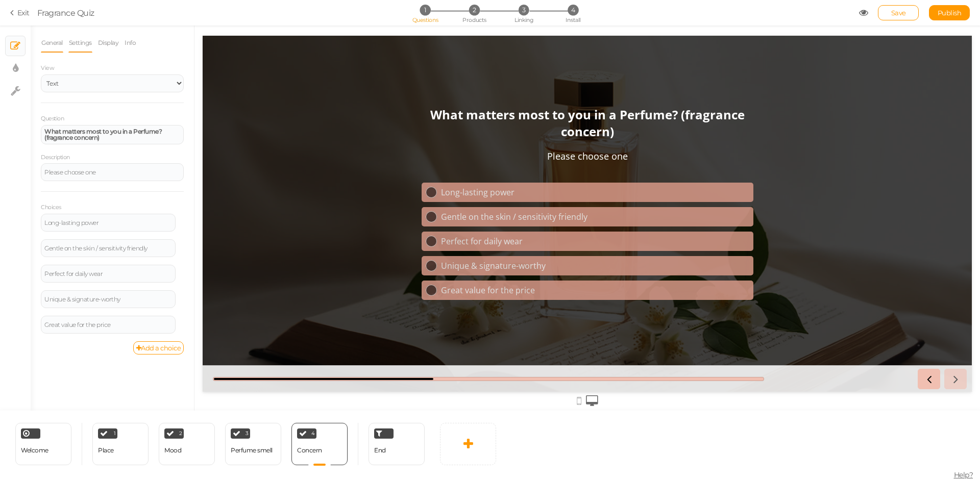  What do you see at coordinates (474, 20) in the screenshot?
I see `span: Products` at bounding box center [474, 20].